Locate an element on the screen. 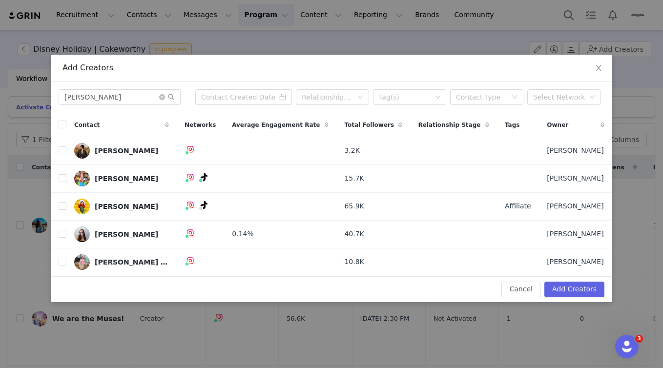 This screenshot has height=368, width=663. button: Close is located at coordinates (599, 68).